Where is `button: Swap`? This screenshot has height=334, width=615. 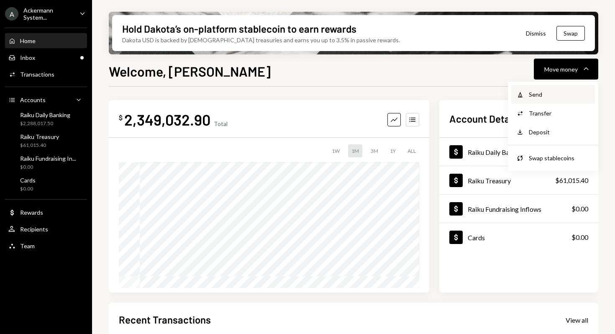
button: Swap is located at coordinates (571, 33).